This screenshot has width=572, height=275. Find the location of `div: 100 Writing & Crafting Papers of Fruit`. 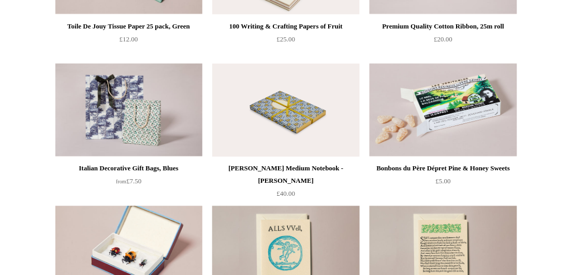

div: 100 Writing & Crafting Papers of Fruit is located at coordinates (286, 26).